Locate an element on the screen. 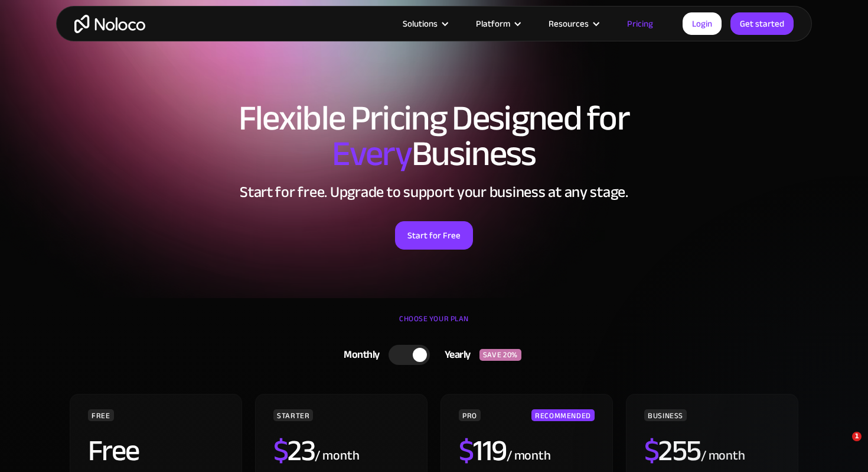 This screenshot has width=868, height=472. div: SAVE 20% is located at coordinates (501, 355).